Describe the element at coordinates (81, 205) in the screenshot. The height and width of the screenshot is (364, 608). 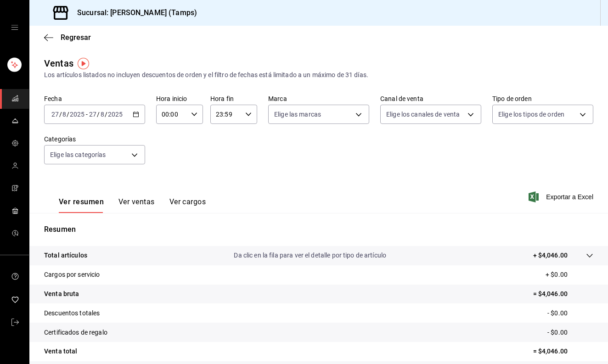
I see `button: Ver resumen` at that location.